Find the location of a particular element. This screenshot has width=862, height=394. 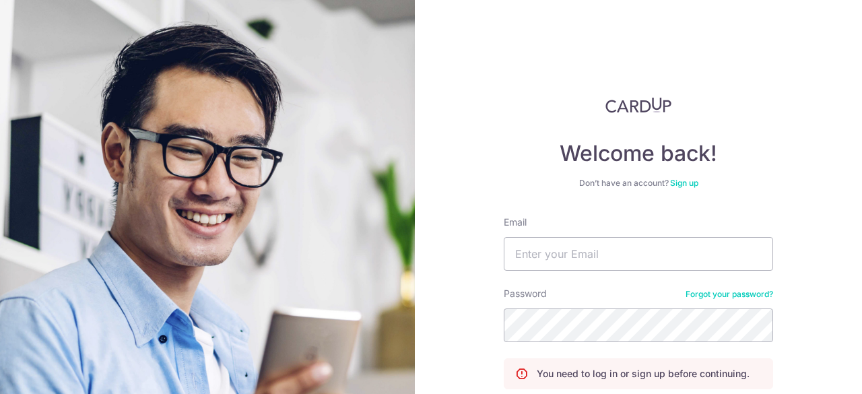

p: You need to log in or sign up before continuing. is located at coordinates (643, 374).